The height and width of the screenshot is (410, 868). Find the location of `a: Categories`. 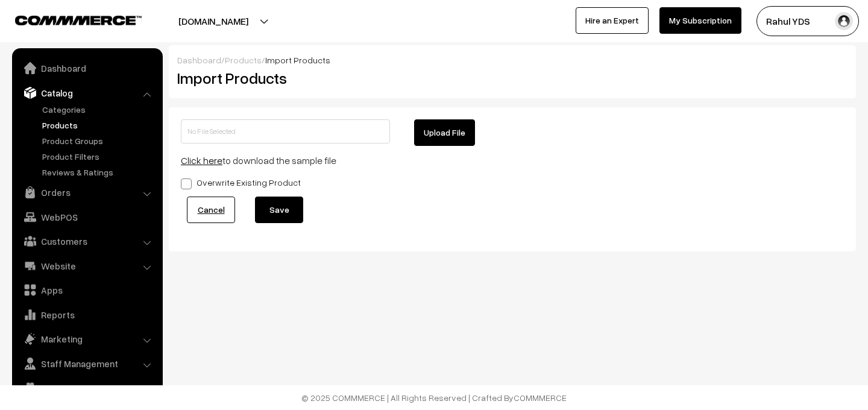

a: Categories is located at coordinates (99, 109).